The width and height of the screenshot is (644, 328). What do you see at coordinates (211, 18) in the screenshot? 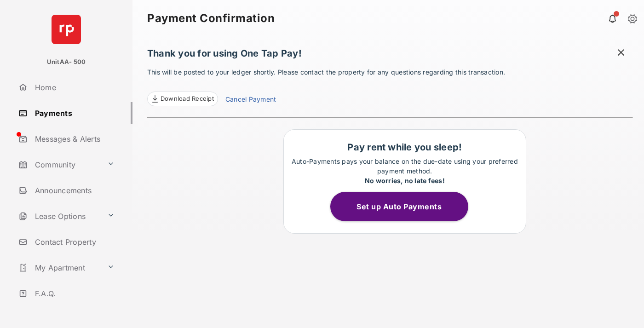
I see `strong: Payment Confirmation` at bounding box center [211, 18].